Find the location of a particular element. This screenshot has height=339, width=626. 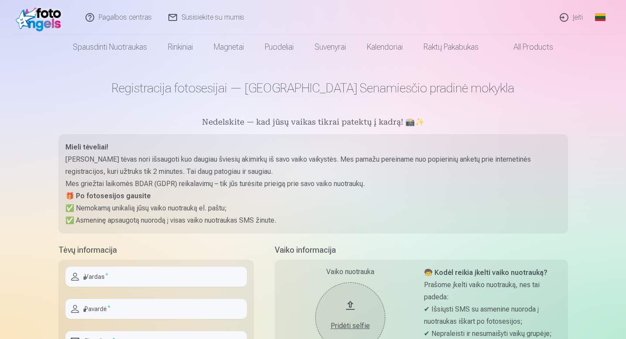

a: Puodeliai is located at coordinates (279, 47).